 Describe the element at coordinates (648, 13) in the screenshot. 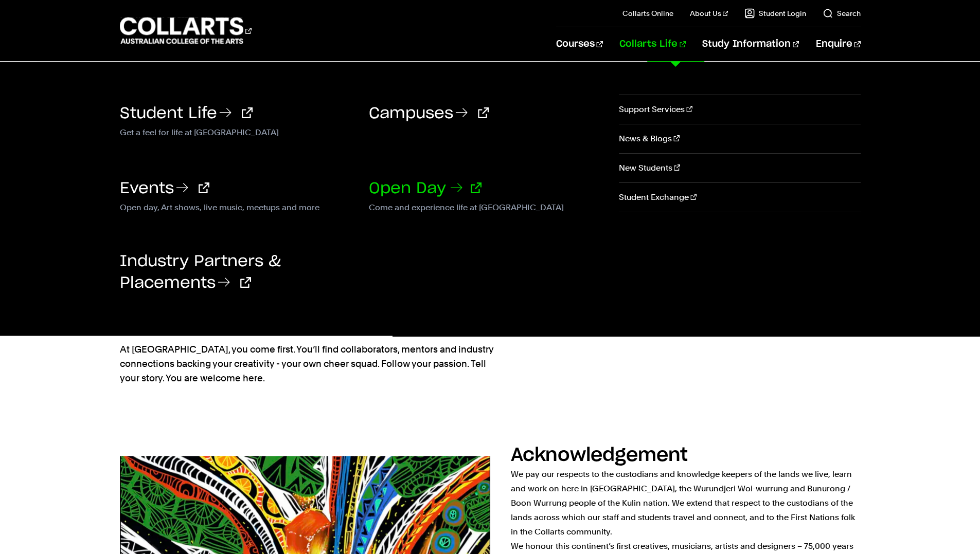

I see `a: Collarts Online` at that location.